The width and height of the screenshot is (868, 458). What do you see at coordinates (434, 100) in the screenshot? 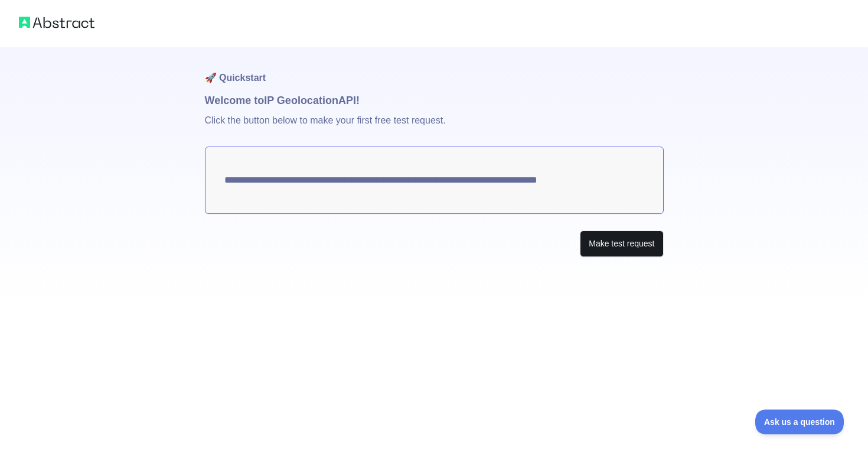
I see `h1: Welcome to IP Geolocation API!` at bounding box center [434, 100].